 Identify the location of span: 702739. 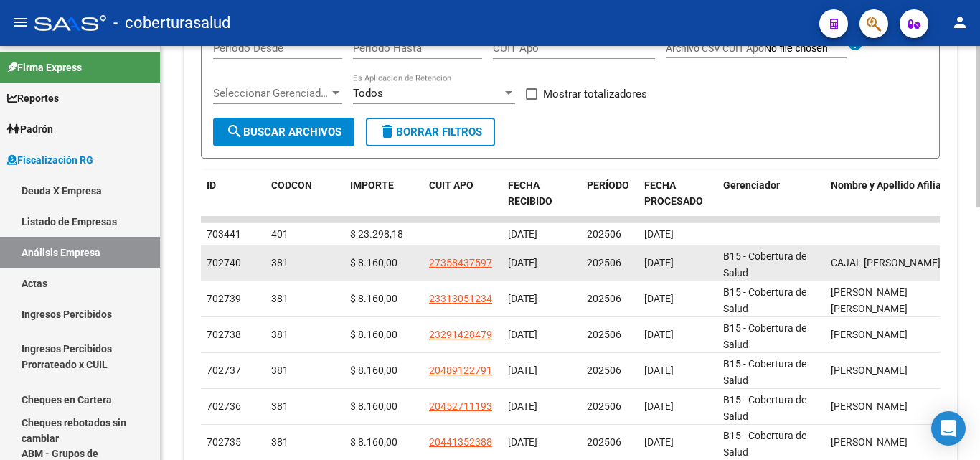
(224, 298).